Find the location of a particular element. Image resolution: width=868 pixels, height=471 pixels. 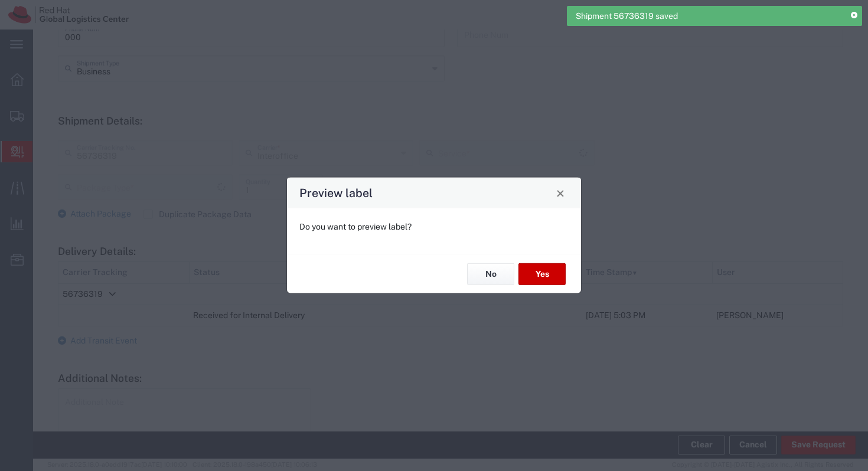

span: Shipment 56736319 saved is located at coordinates (626, 16).